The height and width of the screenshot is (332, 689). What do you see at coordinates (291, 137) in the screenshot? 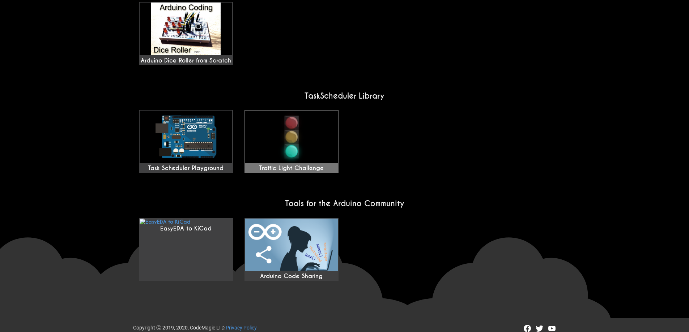
I see `img: Traffic Light Challenge` at bounding box center [291, 137].